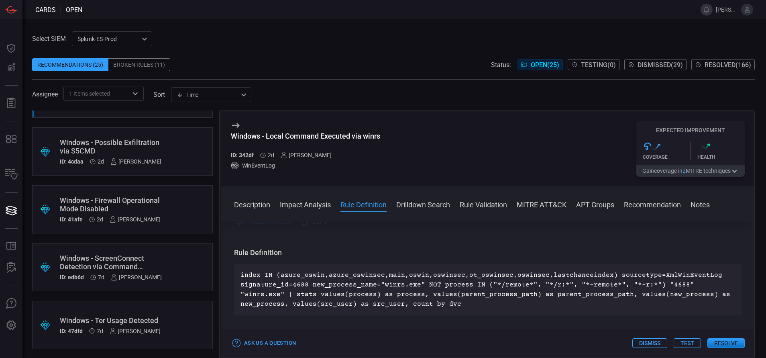 The width and height of the screenshot is (766, 358). Describe the element at coordinates (139, 65) in the screenshot. I see `div: Broken Rules (11)` at that location.